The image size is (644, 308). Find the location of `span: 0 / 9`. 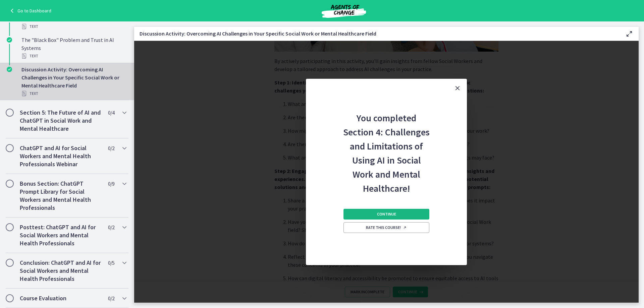

span: 0 / 9 is located at coordinates (111, 184).